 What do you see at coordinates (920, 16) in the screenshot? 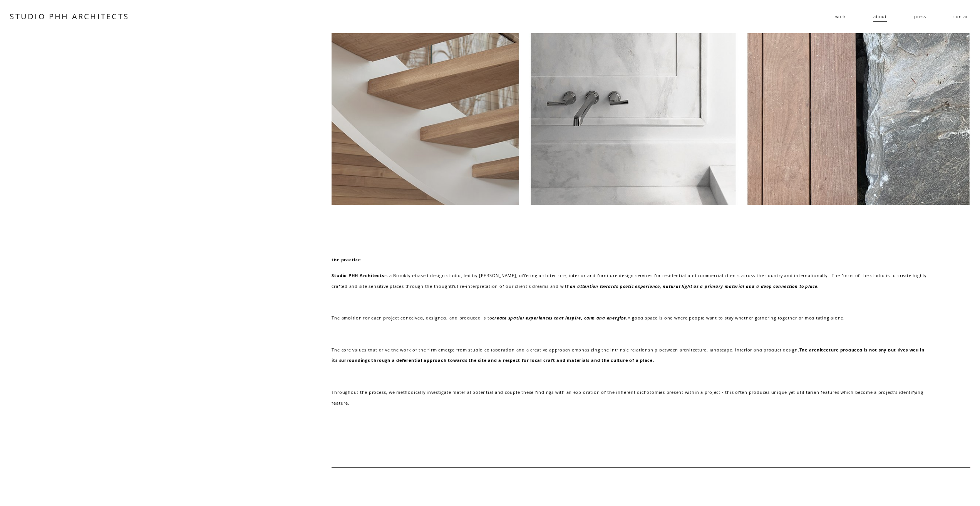
I see `a: press` at bounding box center [920, 16].